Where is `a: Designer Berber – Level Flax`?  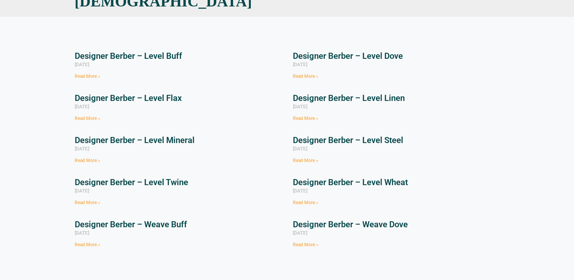 a: Designer Berber – Level Flax is located at coordinates (128, 98).